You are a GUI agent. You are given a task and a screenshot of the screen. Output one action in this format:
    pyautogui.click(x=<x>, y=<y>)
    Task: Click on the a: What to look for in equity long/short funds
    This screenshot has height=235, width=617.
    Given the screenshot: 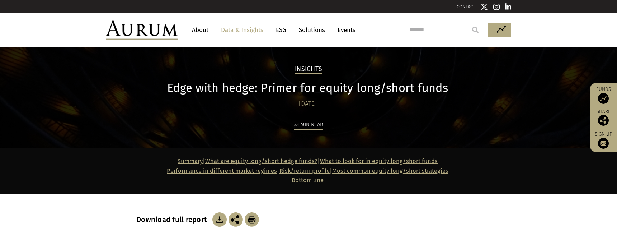 What is the action you would take?
    pyautogui.click(x=379, y=161)
    